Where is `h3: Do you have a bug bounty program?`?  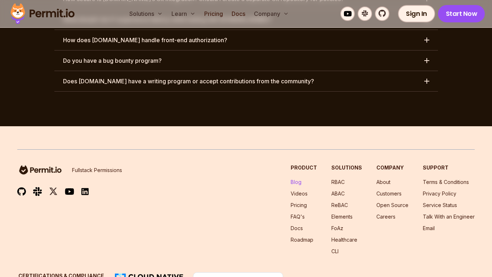
h3: Do you have a bug bounty program? is located at coordinates (112, 61).